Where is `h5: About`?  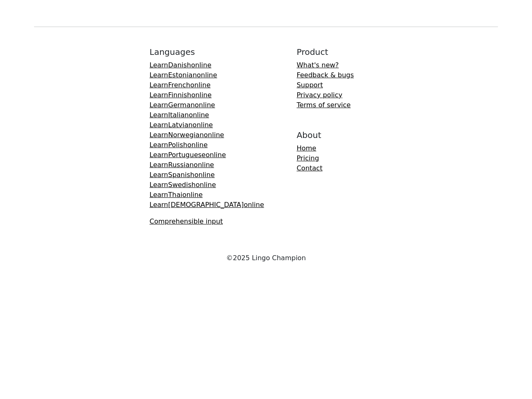 h5: About is located at coordinates (325, 135).